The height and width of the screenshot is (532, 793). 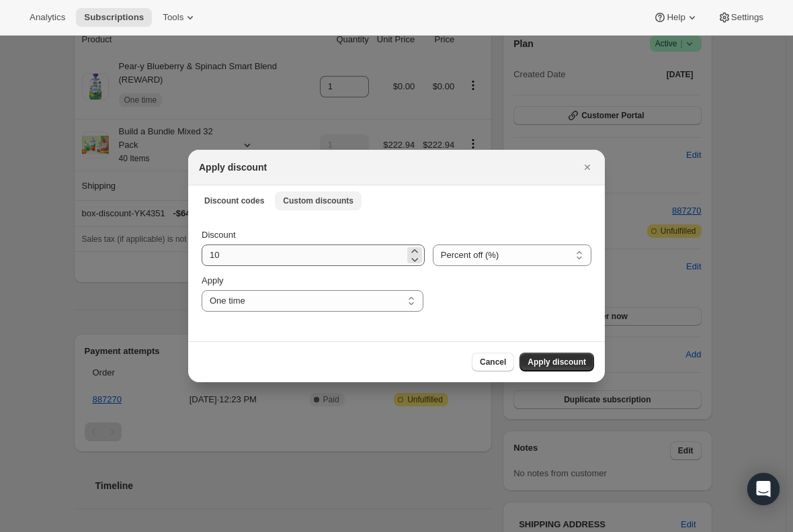 What do you see at coordinates (493, 362) in the screenshot?
I see `span: Cancel` at bounding box center [493, 362].